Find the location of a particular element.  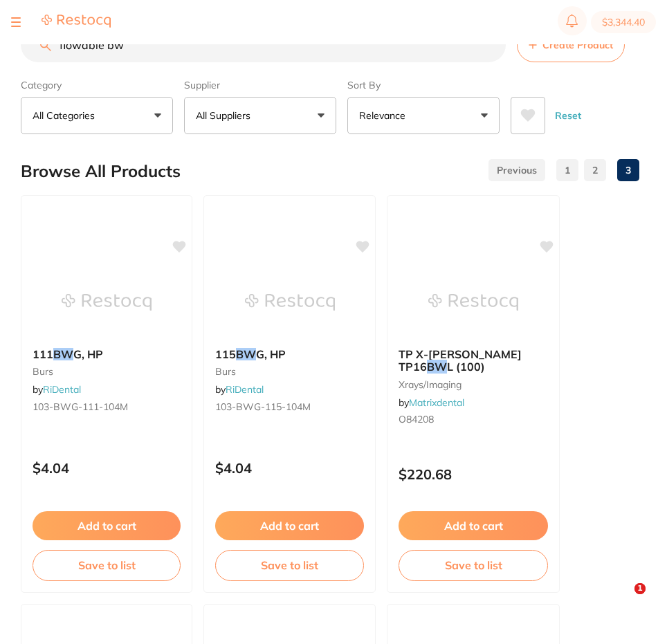

span: 111 is located at coordinates (43, 354).